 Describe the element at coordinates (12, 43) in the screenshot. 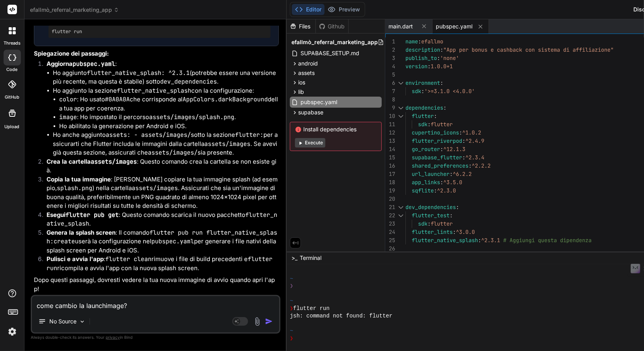

I see `label: threads` at that location.